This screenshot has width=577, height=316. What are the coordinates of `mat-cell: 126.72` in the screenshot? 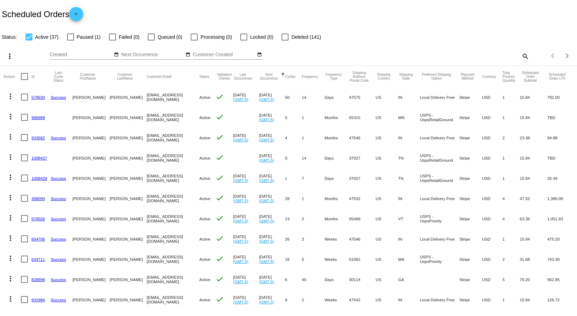 It's located at (560, 300).